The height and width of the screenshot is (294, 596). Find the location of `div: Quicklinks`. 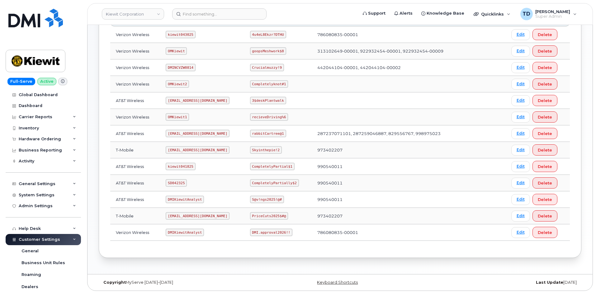

div: Quicklinks is located at coordinates (492, 14).